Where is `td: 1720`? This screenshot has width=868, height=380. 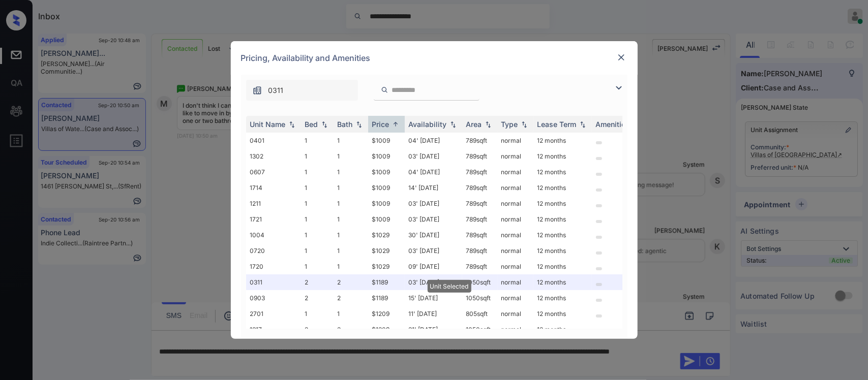
td: 1720 is located at coordinates (274, 266).